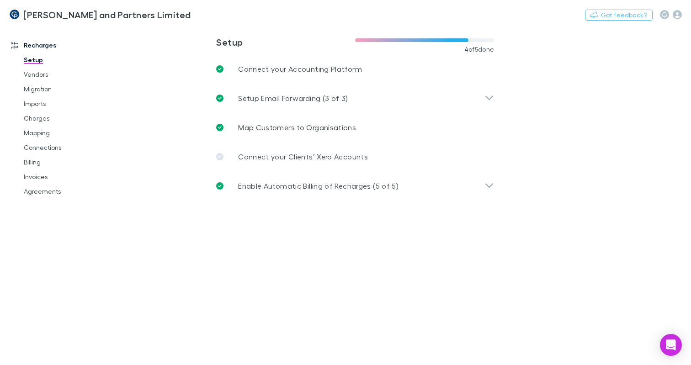 This screenshot has height=365, width=691. I want to click on p: Connect your Clients’ Xero Accounts, so click(303, 157).